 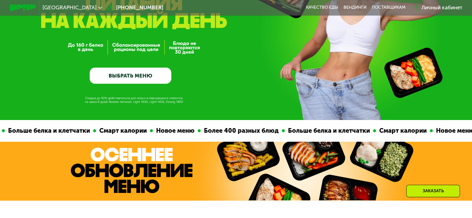 I want to click on a: Вендинги, so click(x=355, y=7).